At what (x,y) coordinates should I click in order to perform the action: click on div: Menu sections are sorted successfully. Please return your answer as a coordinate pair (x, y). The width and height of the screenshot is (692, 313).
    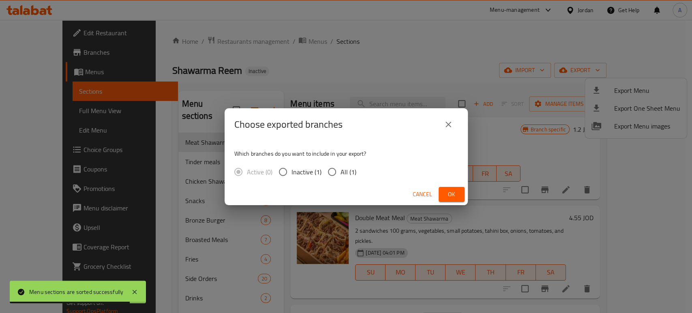
    Looking at the image, I should click on (76, 292).